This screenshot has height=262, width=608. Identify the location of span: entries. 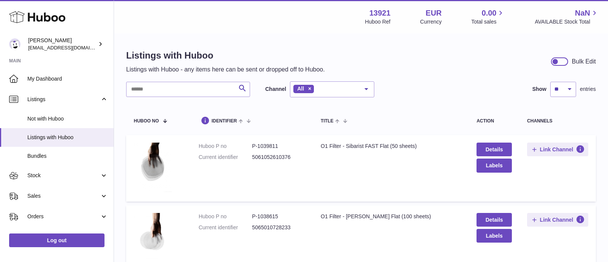
(588, 89).